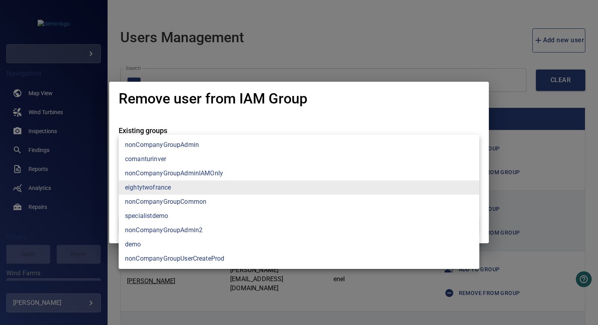 This screenshot has width=598, height=325. I want to click on li: demo, so click(299, 245).